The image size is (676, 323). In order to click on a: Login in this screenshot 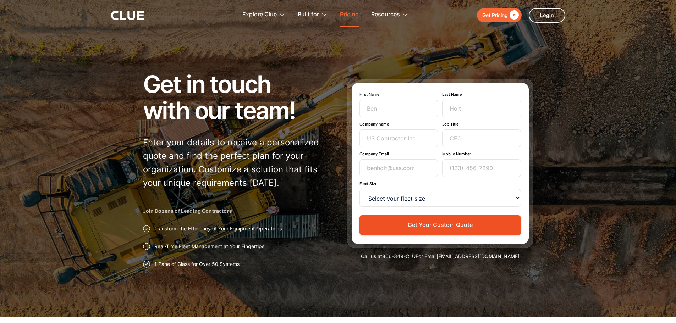, I will do `click(546, 15)`.